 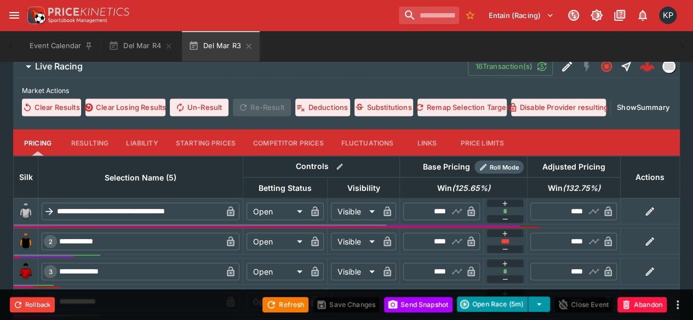 I want to click on span: excl. Emergencies (132.75%), so click(x=573, y=188).